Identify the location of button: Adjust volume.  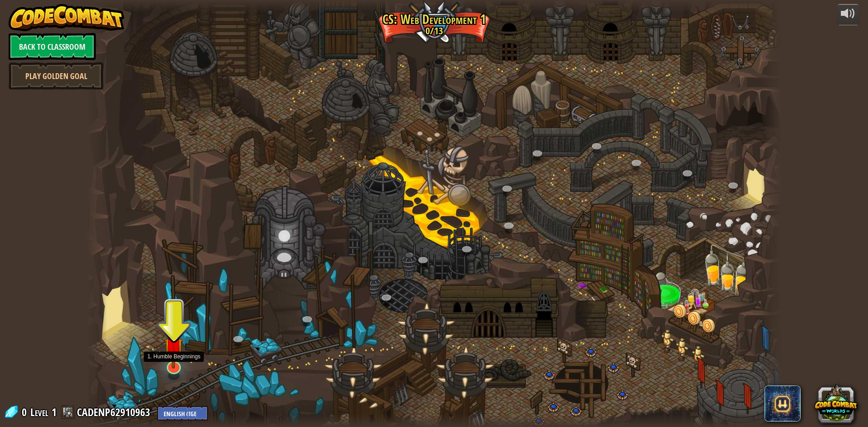
(848, 14).